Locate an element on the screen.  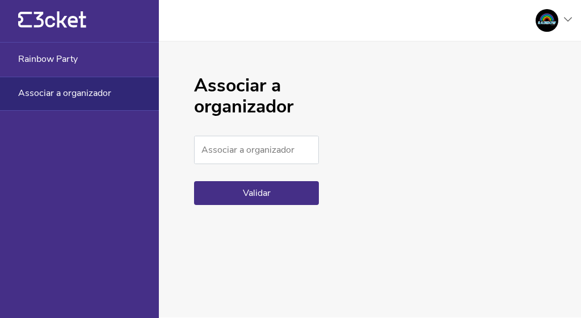
button: Validar is located at coordinates (257, 193).